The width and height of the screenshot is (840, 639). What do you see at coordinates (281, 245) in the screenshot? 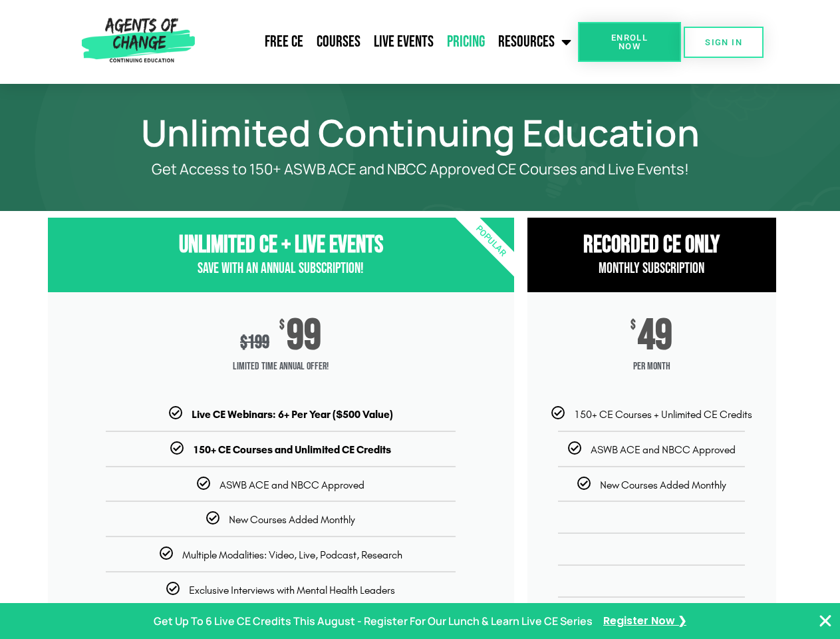
I see `h3: Unlimited CE + Live Events` at bounding box center [281, 245].